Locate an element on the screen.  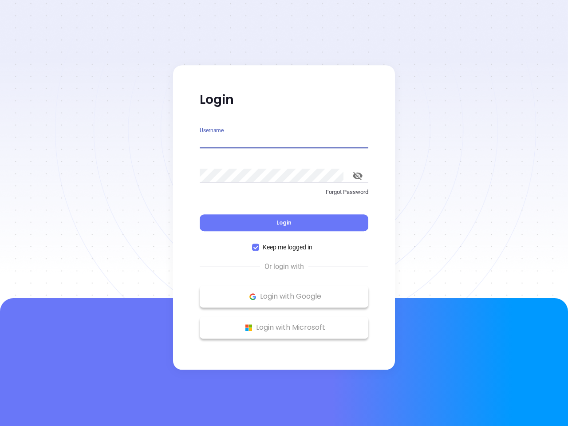
label: Username is located at coordinates (212, 131).